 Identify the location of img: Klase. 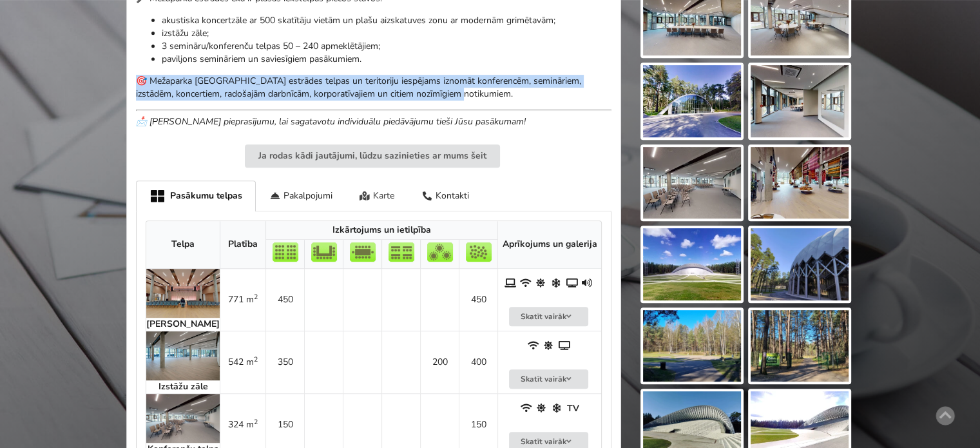
(402, 252).